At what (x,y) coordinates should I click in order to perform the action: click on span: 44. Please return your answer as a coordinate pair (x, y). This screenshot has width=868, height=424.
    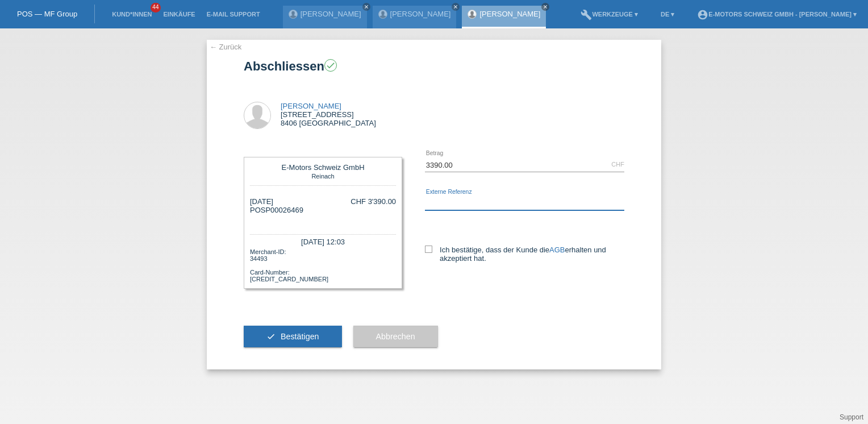
    Looking at the image, I should click on (156, 8).